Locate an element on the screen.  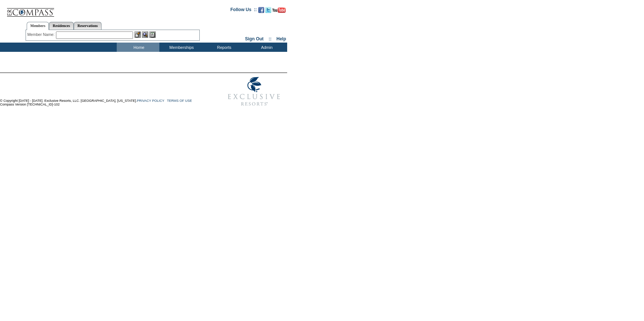
a: Subscribe to our YouTube Channel is located at coordinates (279, 11).